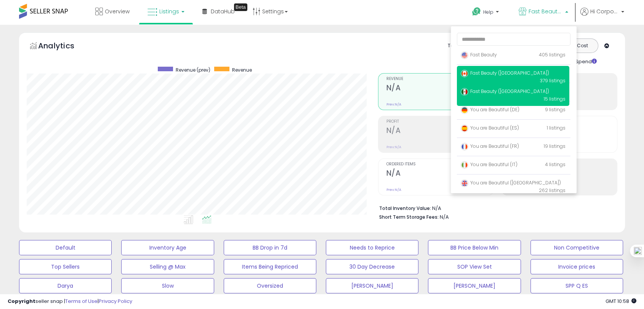 Image resolution: width=644 pixels, height=309 pixels. What do you see at coordinates (474, 267) in the screenshot?
I see `button: SOP View Set` at bounding box center [474, 267].